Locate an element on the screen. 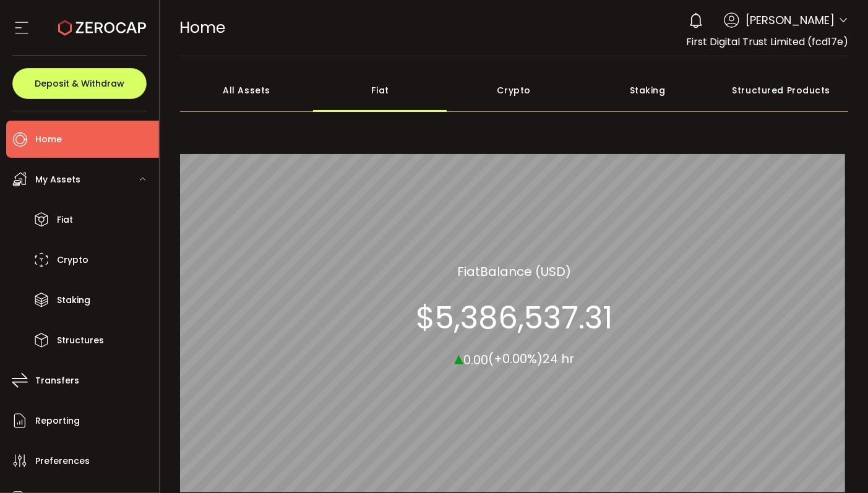 Image resolution: width=868 pixels, height=493 pixels. span: My Assets is located at coordinates (58, 179).